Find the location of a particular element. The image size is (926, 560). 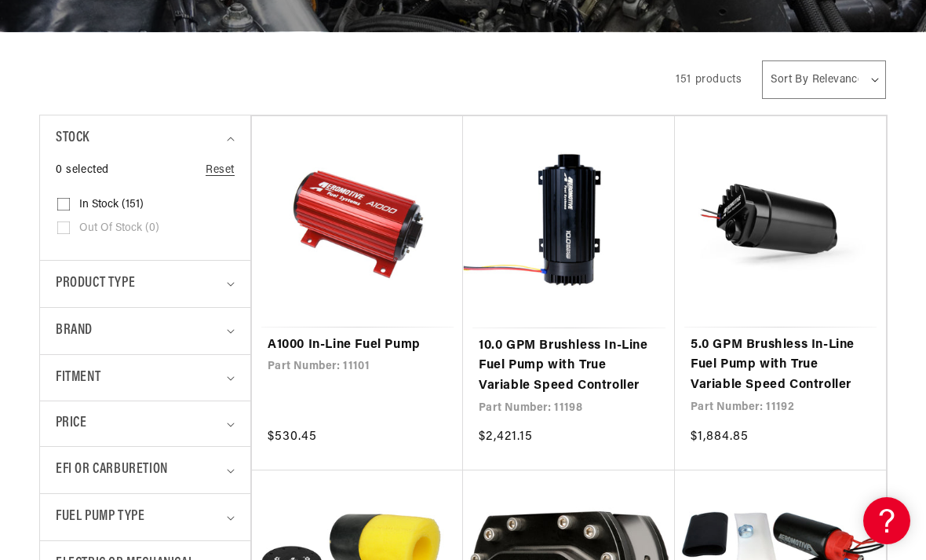

a: 10.0 GPM Brushless In-Line Fuel Pump with True Variable Speed Controller is located at coordinates (569, 366).